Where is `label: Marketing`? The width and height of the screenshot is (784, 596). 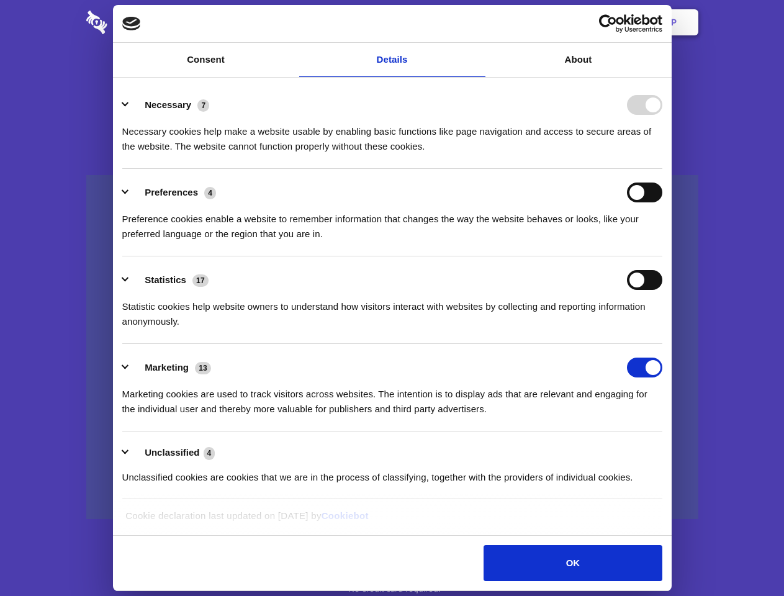 label: Marketing is located at coordinates (166, 367).